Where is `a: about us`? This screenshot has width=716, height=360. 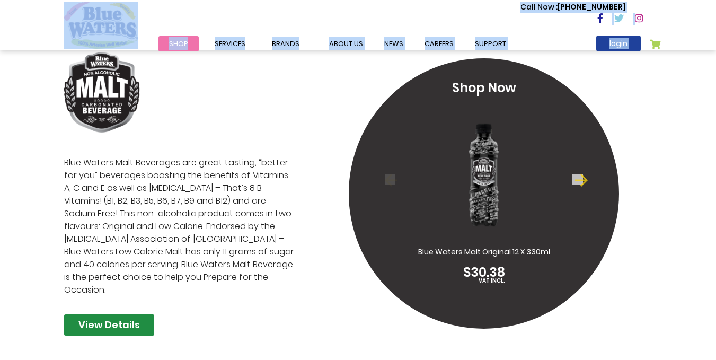
a: about us is located at coordinates (346, 43).